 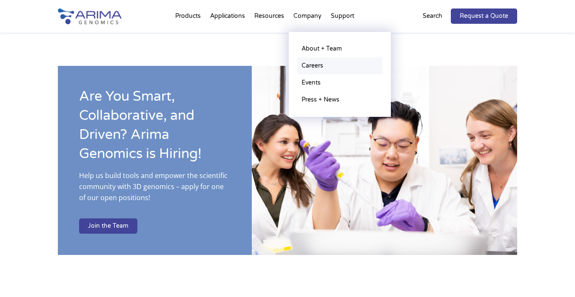 What do you see at coordinates (484, 16) in the screenshot?
I see `a: Request a Quote` at bounding box center [484, 16].